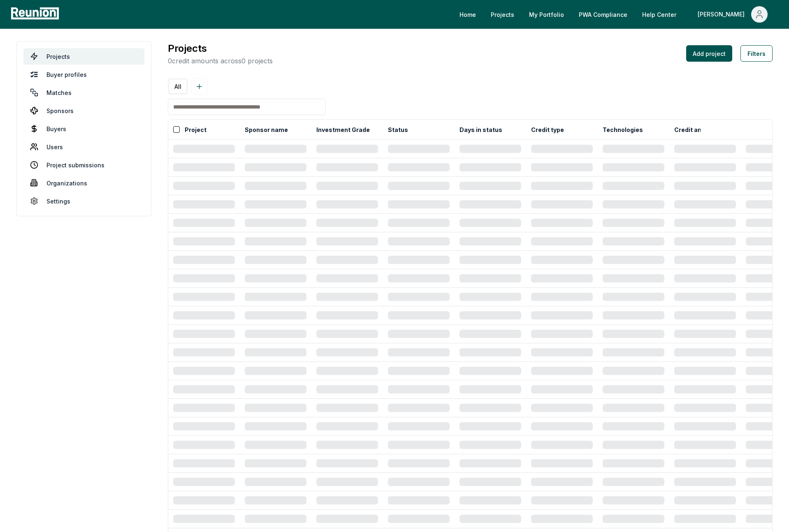  What do you see at coordinates (709, 53) in the screenshot?
I see `button: Add project` at bounding box center [709, 53].